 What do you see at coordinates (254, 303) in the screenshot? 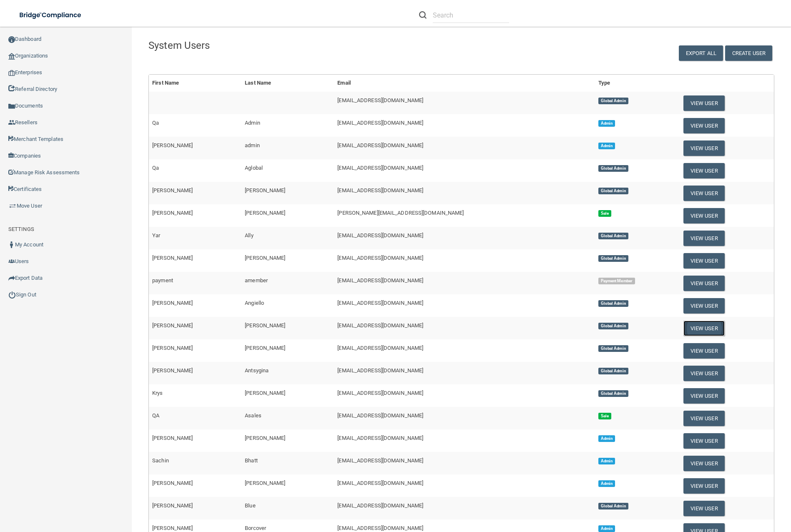
I see `span: Angiello` at bounding box center [254, 303].